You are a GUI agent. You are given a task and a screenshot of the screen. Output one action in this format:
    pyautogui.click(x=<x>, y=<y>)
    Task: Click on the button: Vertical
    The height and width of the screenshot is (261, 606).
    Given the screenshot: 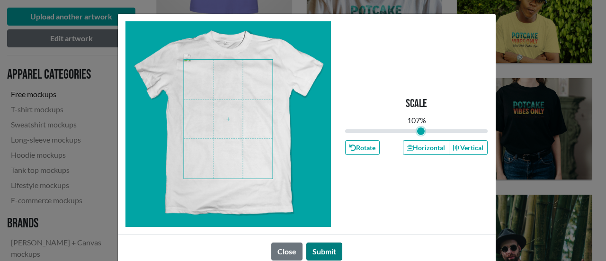 What is the action you would take?
    pyautogui.click(x=468, y=147)
    